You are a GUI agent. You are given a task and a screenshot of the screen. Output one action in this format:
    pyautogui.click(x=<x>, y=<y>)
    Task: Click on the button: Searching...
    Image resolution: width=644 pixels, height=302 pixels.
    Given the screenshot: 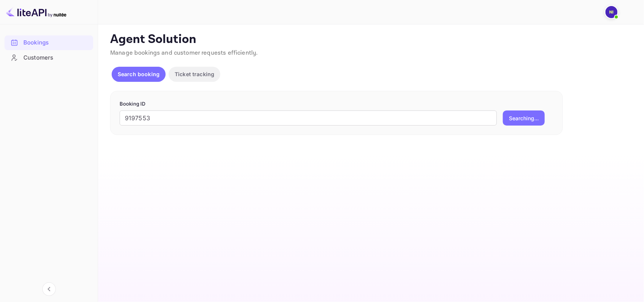 What is the action you would take?
    pyautogui.click(x=523, y=118)
    